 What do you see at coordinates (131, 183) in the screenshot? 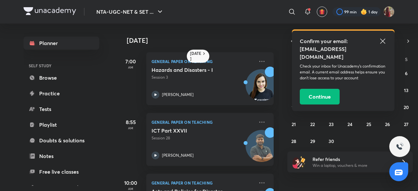
I see `h5: 10:00` at bounding box center [131, 183].